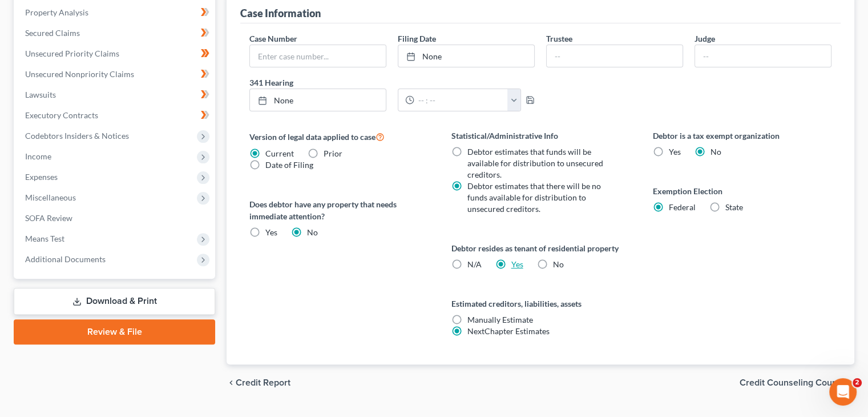  Describe the element at coordinates (116, 33) in the screenshot. I see `a: Secured Claims` at that location.